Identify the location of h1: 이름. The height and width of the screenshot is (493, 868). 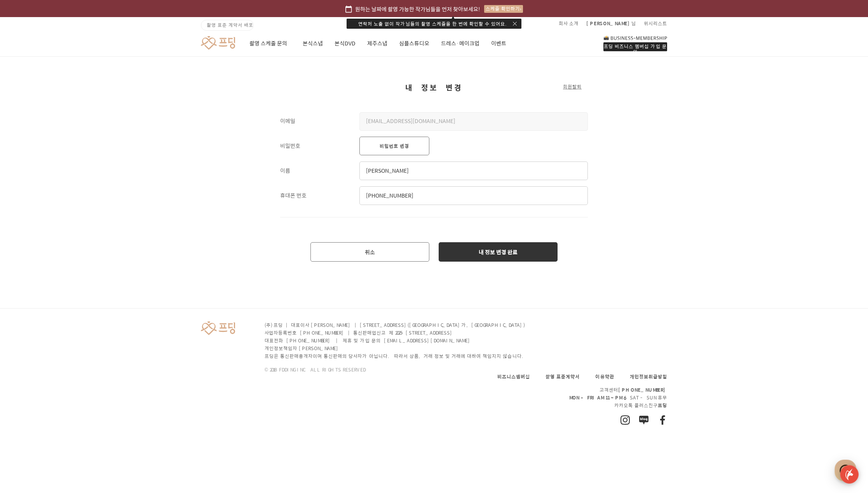
(320, 170).